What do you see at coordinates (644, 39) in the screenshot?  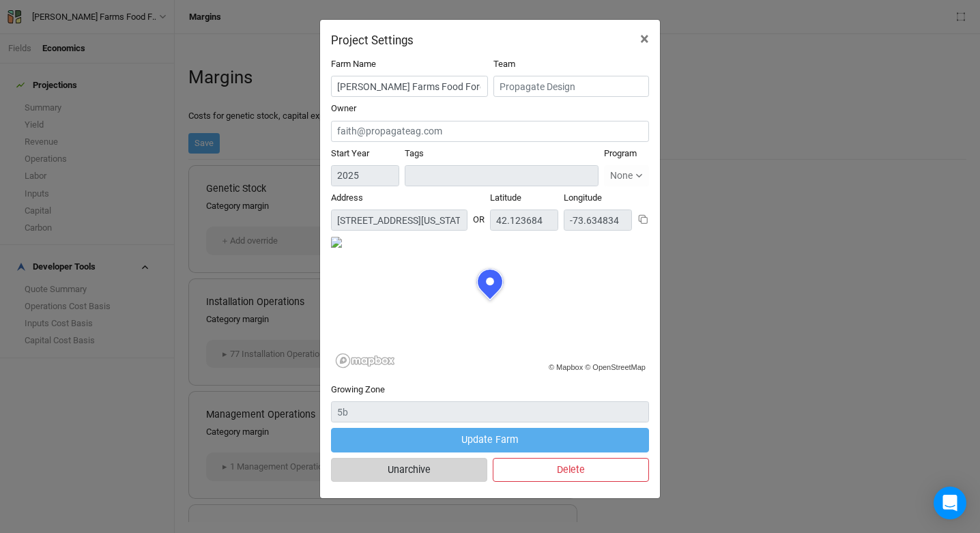 I see `button: Close` at bounding box center [644, 39].